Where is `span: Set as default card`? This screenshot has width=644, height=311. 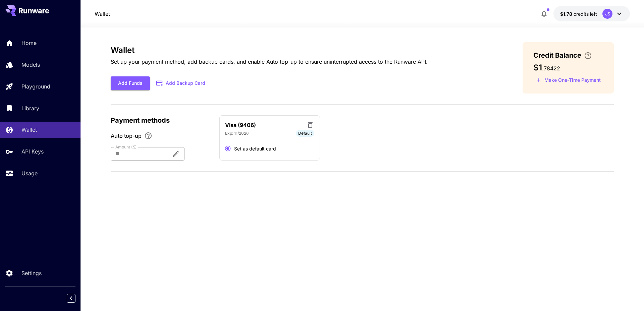
span: Set as default card is located at coordinates (255, 148).